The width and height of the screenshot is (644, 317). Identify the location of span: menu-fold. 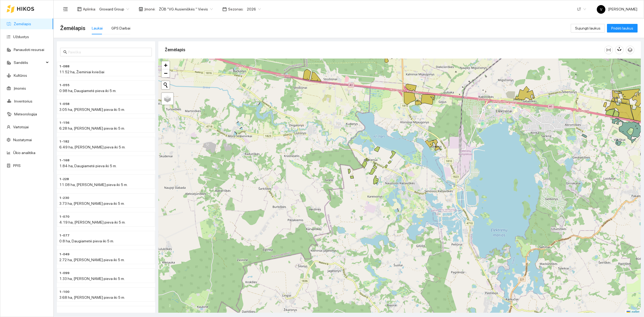
(65, 9).